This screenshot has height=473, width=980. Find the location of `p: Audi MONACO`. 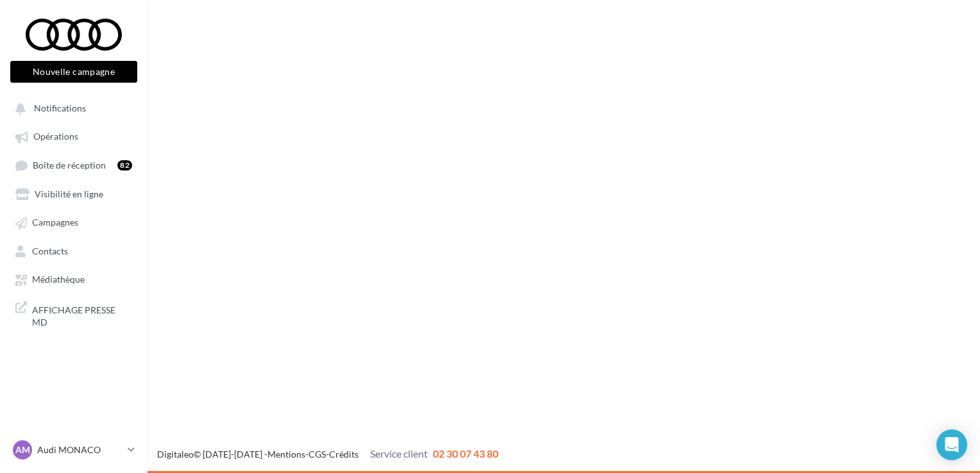

p: Audi MONACO is located at coordinates (80, 450).